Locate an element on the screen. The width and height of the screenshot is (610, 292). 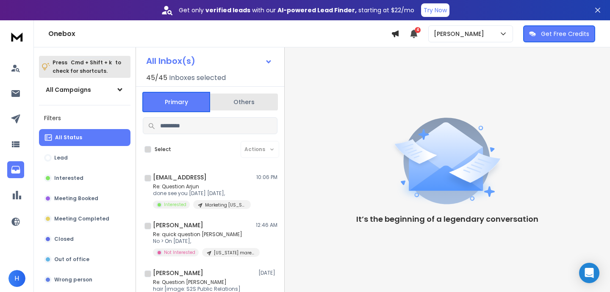
button: All Inbox(s) is located at coordinates (209, 61).